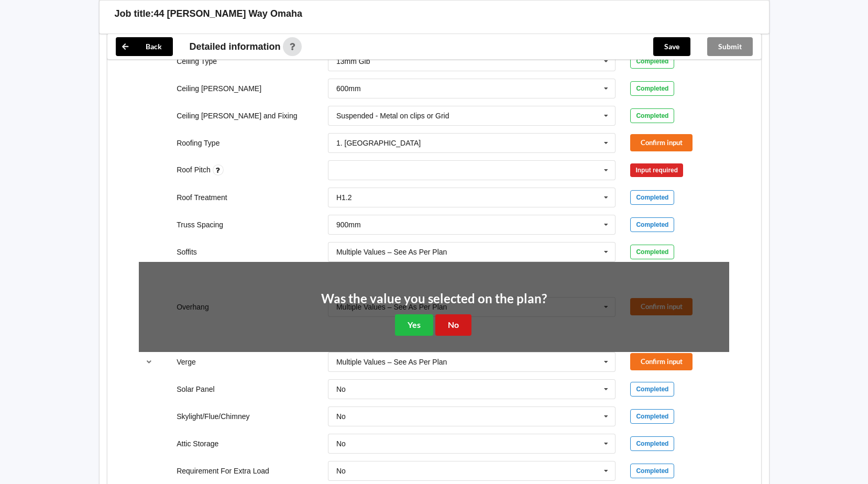 The height and width of the screenshot is (484, 868). Describe the element at coordinates (212, 417) in the screenshot. I see `label: Skylight/Flue/Chimney` at that location.